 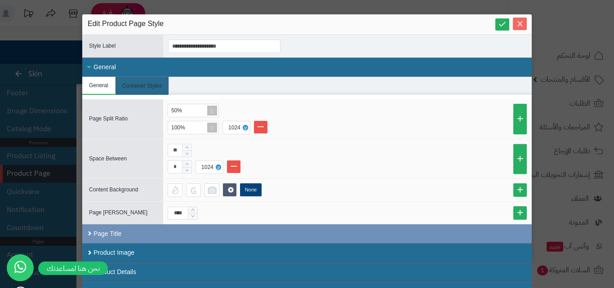 I want to click on span: Content Background, so click(x=113, y=190).